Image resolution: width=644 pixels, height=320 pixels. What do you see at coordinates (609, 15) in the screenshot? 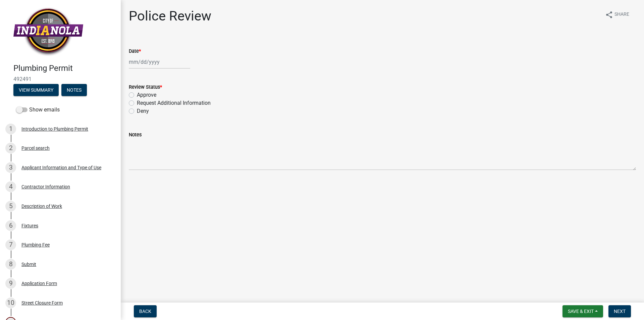
I see `i: share` at bounding box center [609, 15].